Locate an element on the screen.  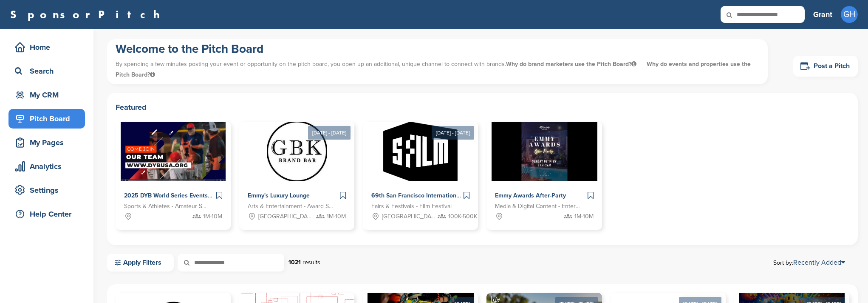
a: My Pages is located at coordinates (47, 142).